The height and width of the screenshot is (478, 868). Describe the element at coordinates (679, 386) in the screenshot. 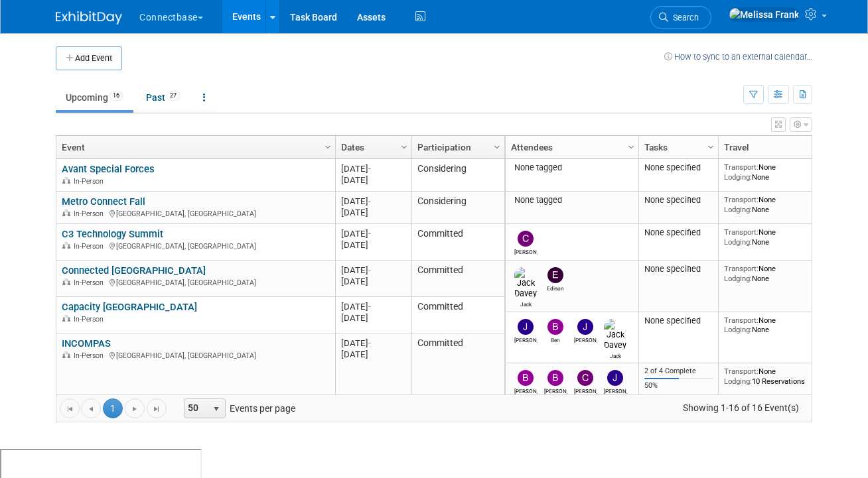

I see `div: 50%` at that location.